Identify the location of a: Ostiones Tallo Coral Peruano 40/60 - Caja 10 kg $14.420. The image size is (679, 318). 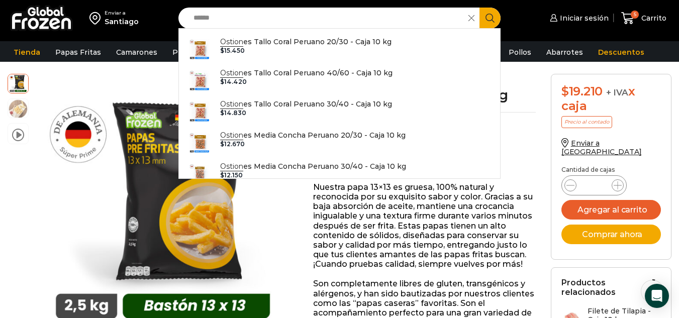
(339, 80).